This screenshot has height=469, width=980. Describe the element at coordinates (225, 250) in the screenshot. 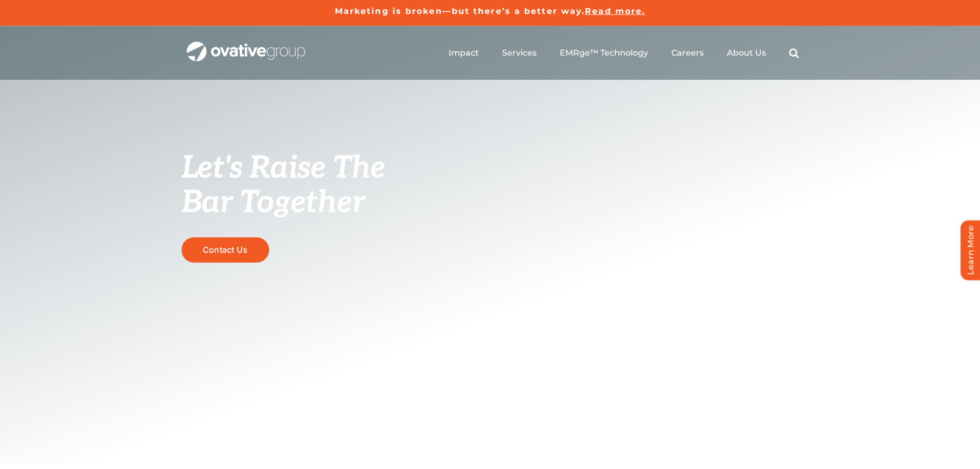

I see `span: Contact Us` at that location.